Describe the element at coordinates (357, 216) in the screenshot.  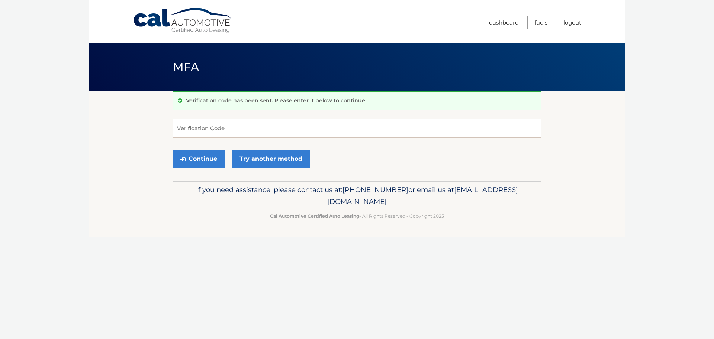
I see `p: - All Rights Reserved - Copyright 2025` at that location.